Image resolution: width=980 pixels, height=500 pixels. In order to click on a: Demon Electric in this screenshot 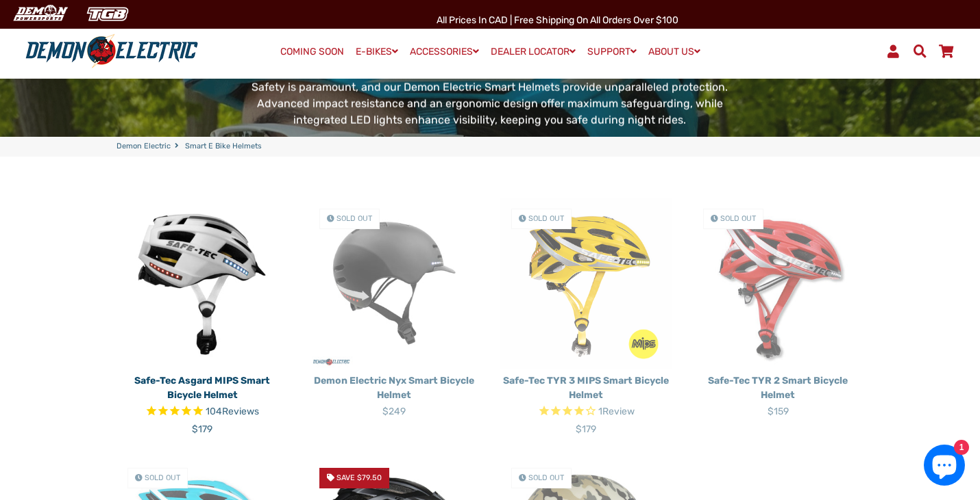, I will do `click(143, 147)`.